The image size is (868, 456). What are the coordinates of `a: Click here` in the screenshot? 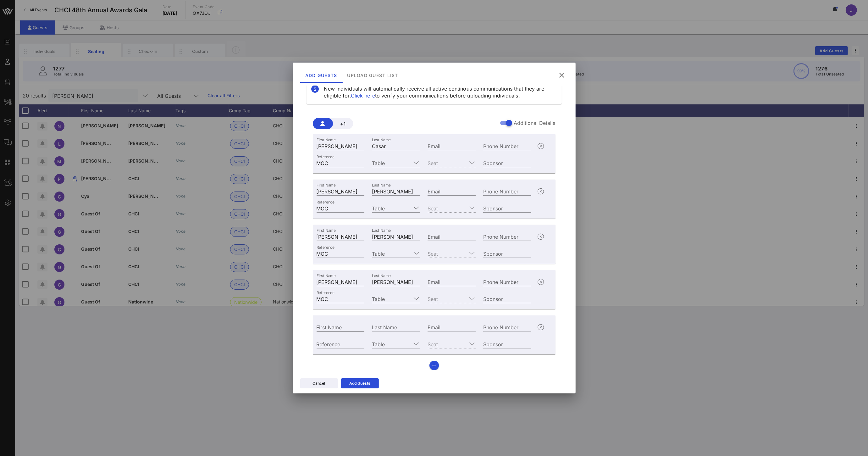 It's located at (363, 96).